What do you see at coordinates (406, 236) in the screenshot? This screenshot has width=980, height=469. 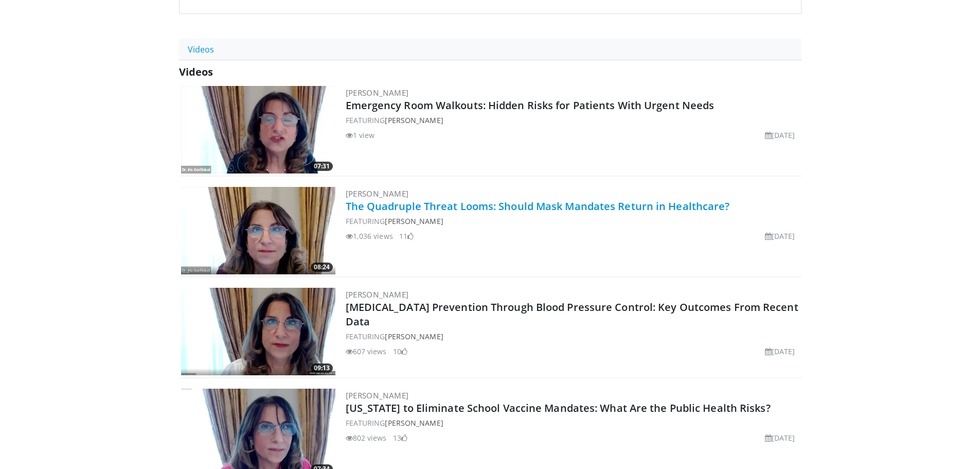 I see `li: 11` at bounding box center [406, 236].